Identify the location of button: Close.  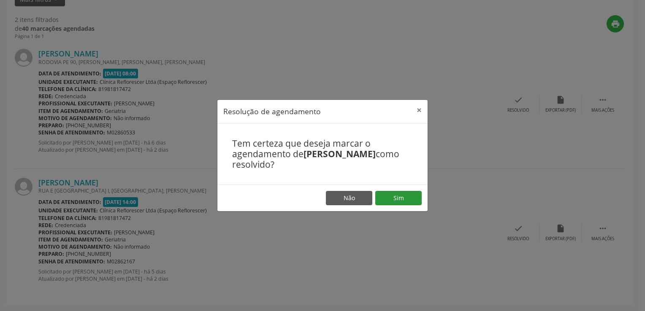
(419, 110).